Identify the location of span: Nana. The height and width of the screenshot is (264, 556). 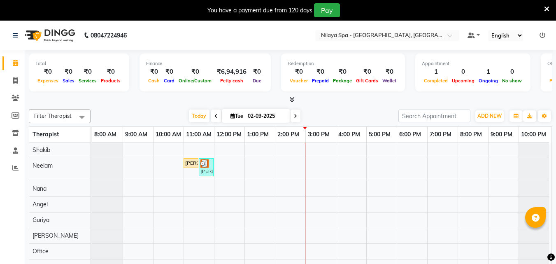
(40, 188).